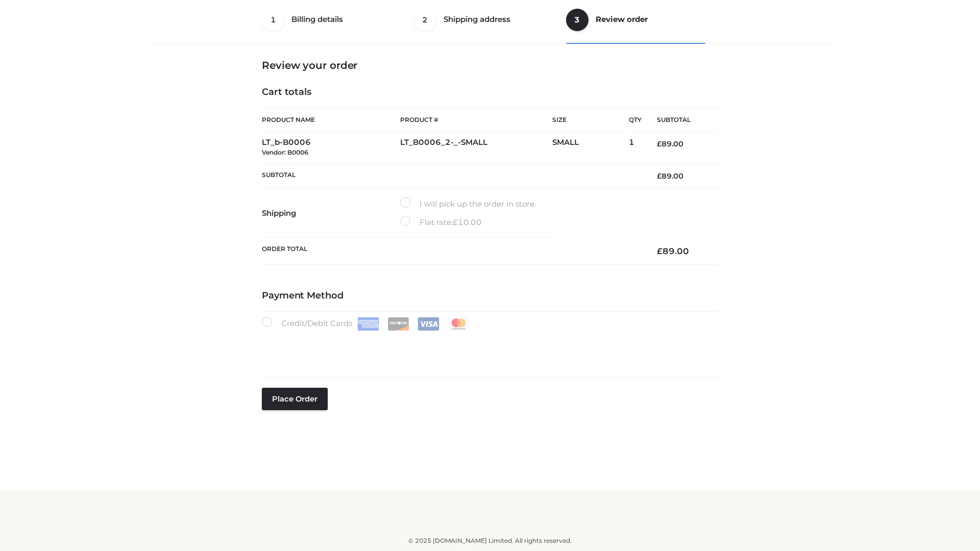  What do you see at coordinates (366, 323) in the screenshot?
I see `label: Credit/Debit Cards` at bounding box center [366, 323].